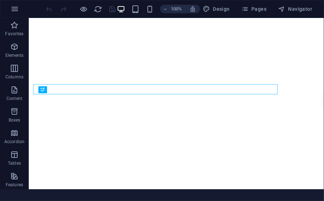 This screenshot has height=201, width=324. I want to click on button: 100%, so click(173, 9).